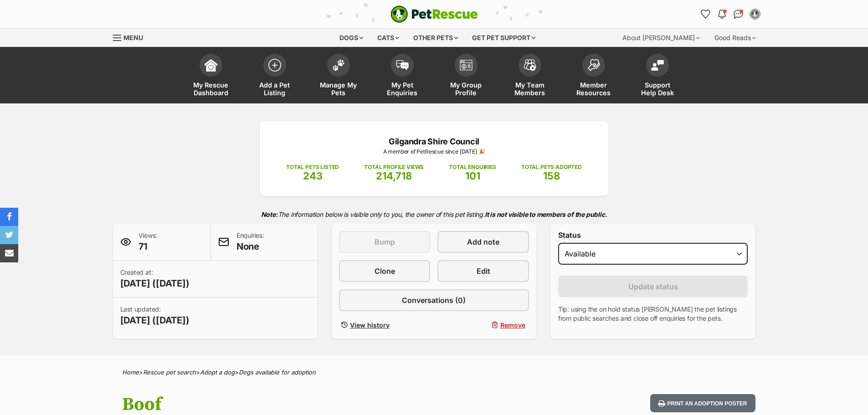  What do you see at coordinates (169, 372) in the screenshot?
I see `a: Rescue pet search` at bounding box center [169, 372].